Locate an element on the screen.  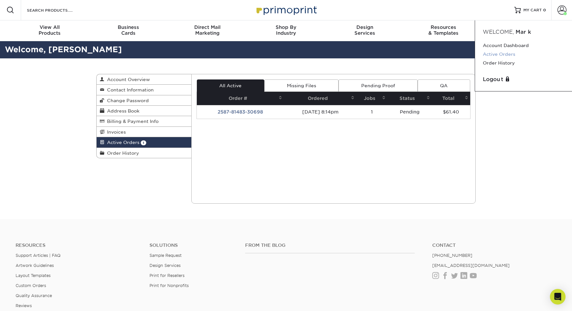
div: Marketing is located at coordinates (207, 30).